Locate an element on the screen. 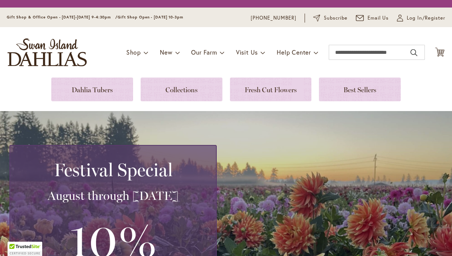  a: Subscribe is located at coordinates (330, 18).